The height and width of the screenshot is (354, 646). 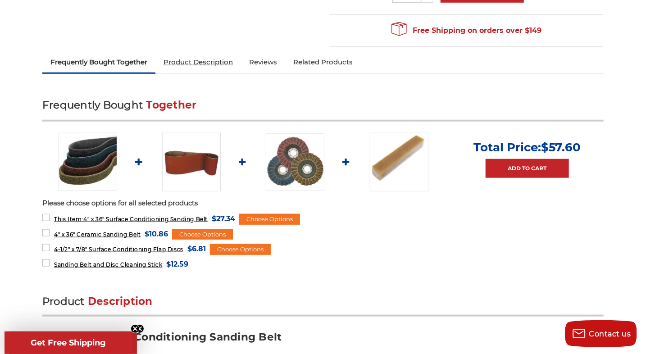 What do you see at coordinates (527, 169) in the screenshot?
I see `a: Add to Cart` at bounding box center [527, 169].